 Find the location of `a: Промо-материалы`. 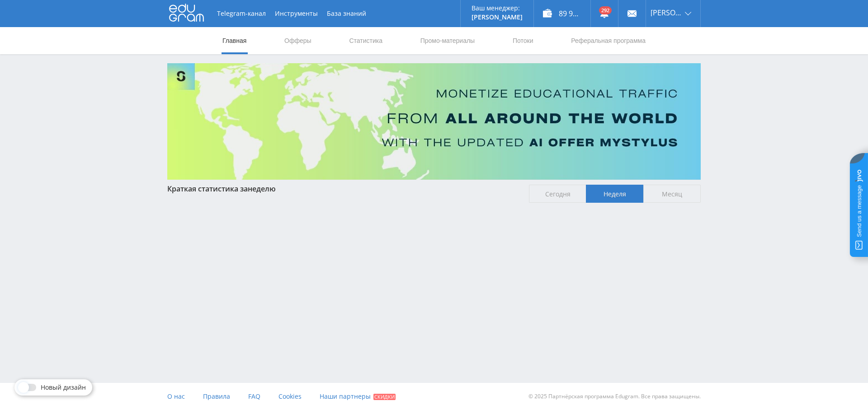

a: Промо-материалы is located at coordinates (448, 41).